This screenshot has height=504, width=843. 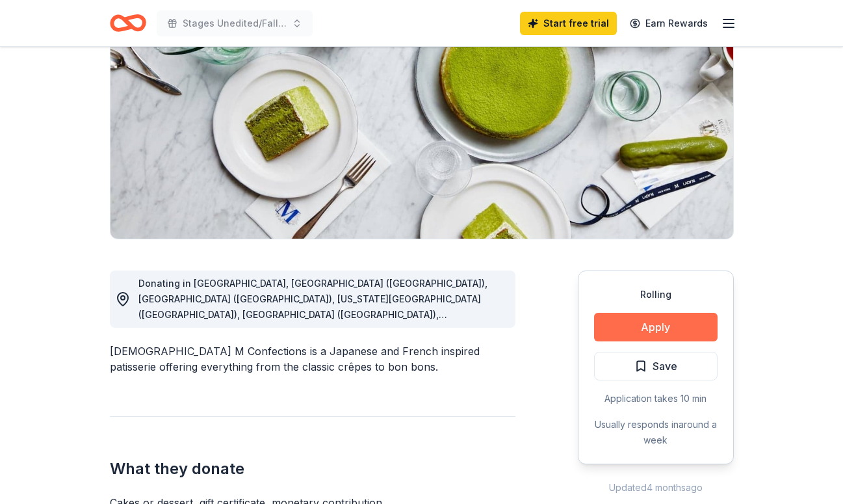 I want to click on div: Updated 4 months ago, so click(x=656, y=487).